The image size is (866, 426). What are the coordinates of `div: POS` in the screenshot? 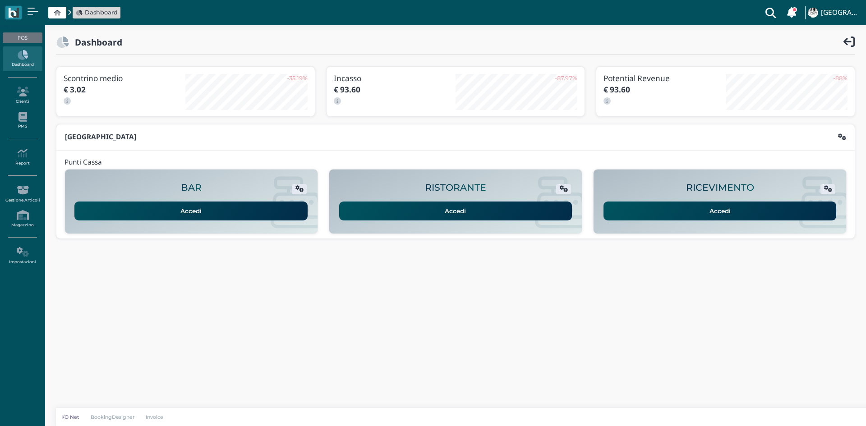 It's located at (22, 38).